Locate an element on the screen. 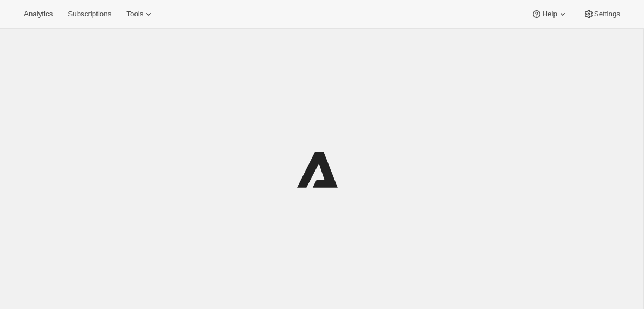  button: Tools is located at coordinates (140, 14).